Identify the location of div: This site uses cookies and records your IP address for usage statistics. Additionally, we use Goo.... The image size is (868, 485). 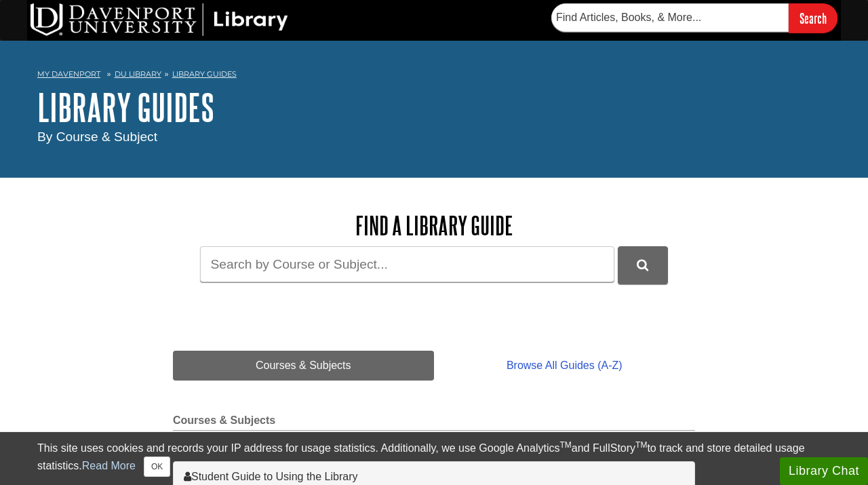
(434, 459).